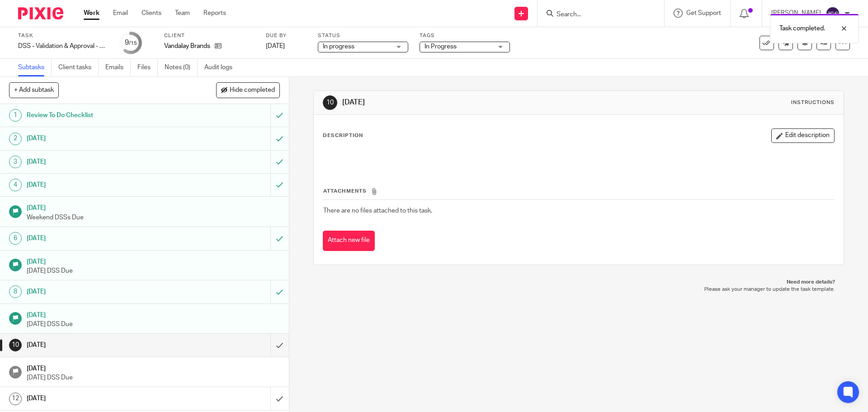 The width and height of the screenshot is (868, 412). I want to click on div: DSS - Validation &amp; Approval - week 34, so click(64, 46).